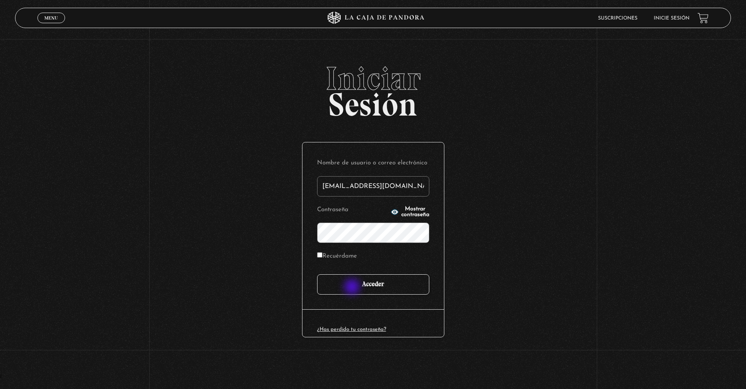 This screenshot has width=746, height=389. I want to click on span: Menu, so click(51, 18).